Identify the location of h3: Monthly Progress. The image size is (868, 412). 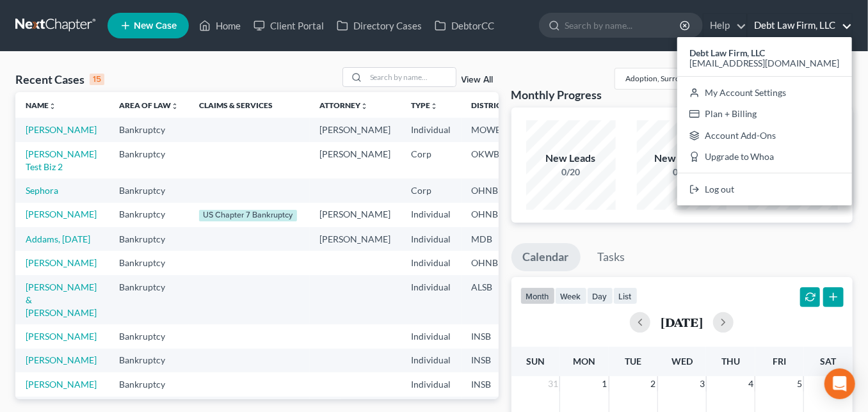
(557, 95).